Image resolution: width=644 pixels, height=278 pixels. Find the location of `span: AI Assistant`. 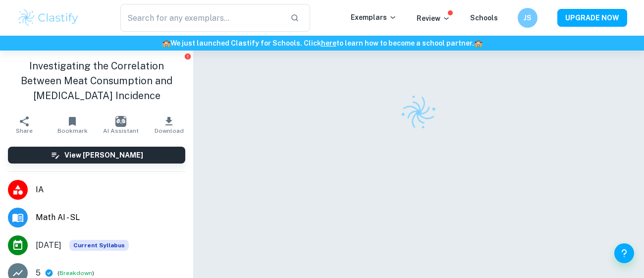

span: AI Assistant is located at coordinates (121, 131).